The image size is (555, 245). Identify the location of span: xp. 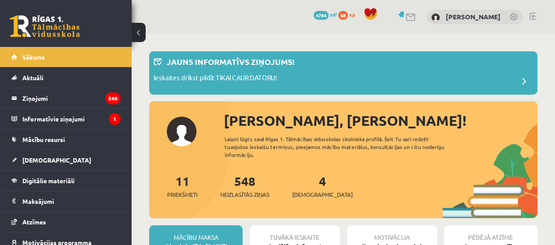
(352, 14).